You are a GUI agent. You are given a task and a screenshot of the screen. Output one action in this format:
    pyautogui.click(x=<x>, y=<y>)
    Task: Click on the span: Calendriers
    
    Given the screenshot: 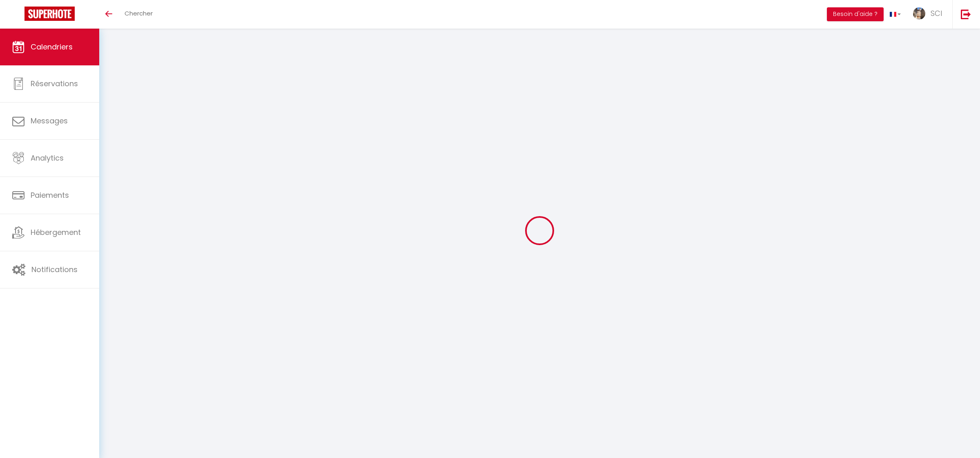 What is the action you would take?
    pyautogui.click(x=51, y=46)
    